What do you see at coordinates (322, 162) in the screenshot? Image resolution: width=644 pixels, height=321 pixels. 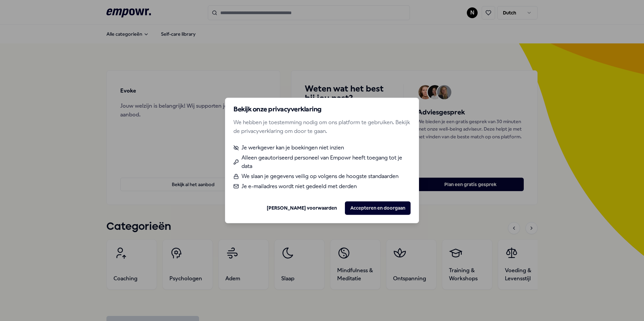 I see `li: Alleen geautoriseerd personeel van Empowr heeft toegang tot je data` at bounding box center [322, 162].